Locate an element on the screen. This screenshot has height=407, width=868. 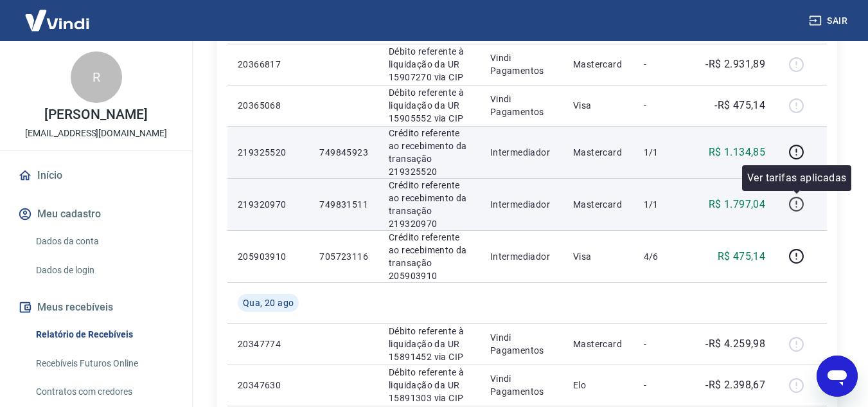
a: Dados de login is located at coordinates (104, 270).